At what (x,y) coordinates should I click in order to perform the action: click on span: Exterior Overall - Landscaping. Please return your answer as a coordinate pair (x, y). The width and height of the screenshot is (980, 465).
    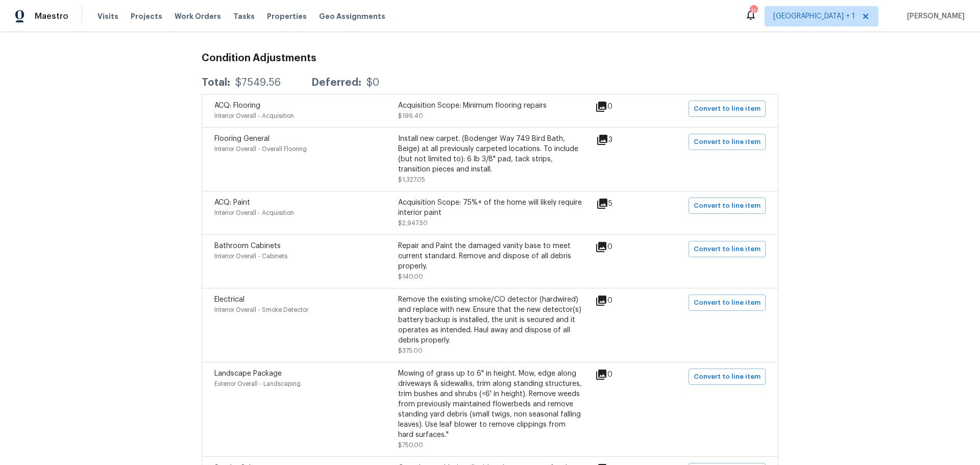
    Looking at the image, I should click on (257, 384).